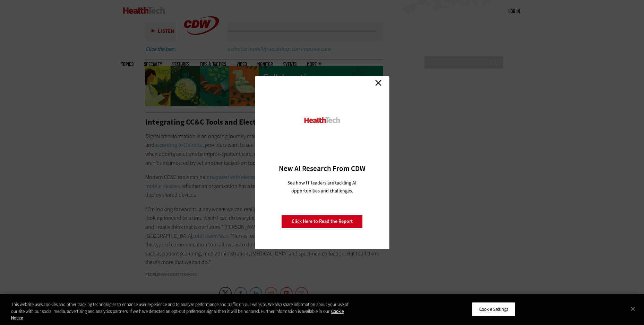 The height and width of the screenshot is (325, 644). I want to click on button: Cookie Settings, so click(494, 309).